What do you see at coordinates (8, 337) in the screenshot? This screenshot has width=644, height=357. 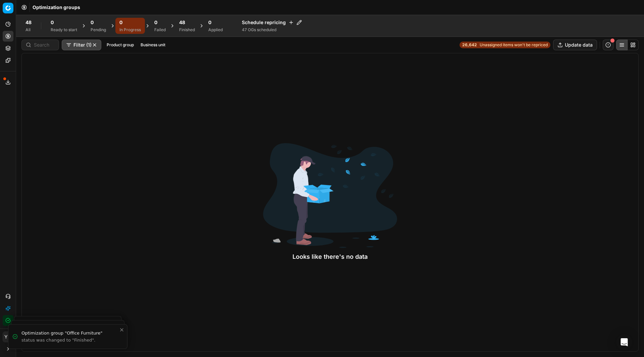 I see `button: YM` at bounding box center [8, 337].